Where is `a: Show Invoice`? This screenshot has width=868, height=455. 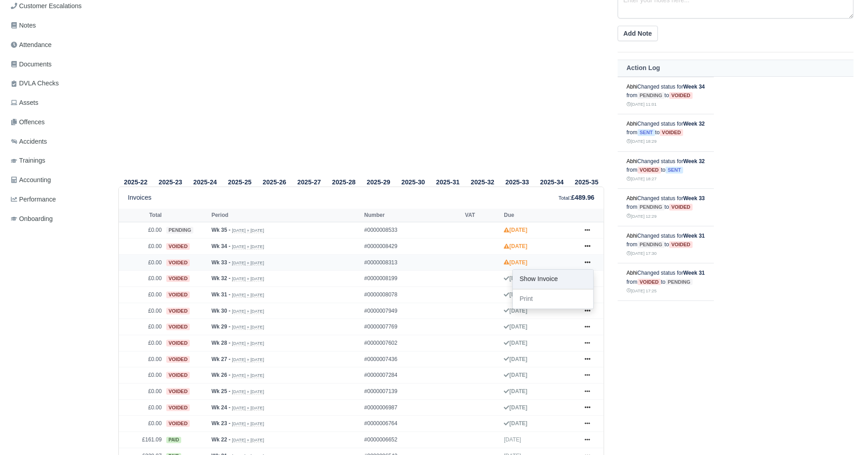 a: Show Invoice is located at coordinates (553, 280).